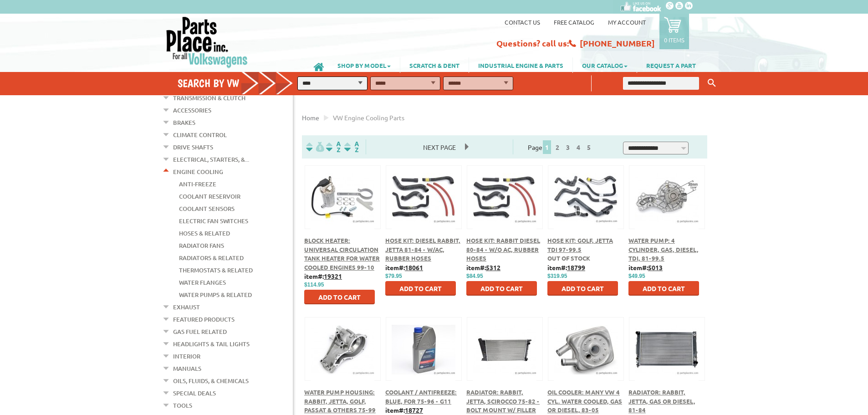 The width and height of the screenshot is (868, 415). I want to click on a: Coolant Sensors, so click(207, 208).